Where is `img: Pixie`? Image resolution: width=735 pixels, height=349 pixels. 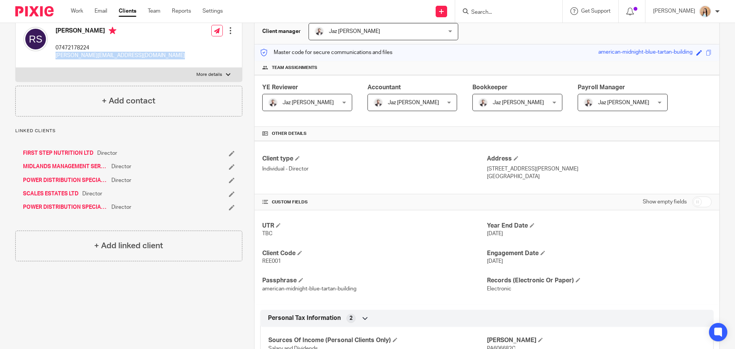 img: Pixie is located at coordinates (34, 11).